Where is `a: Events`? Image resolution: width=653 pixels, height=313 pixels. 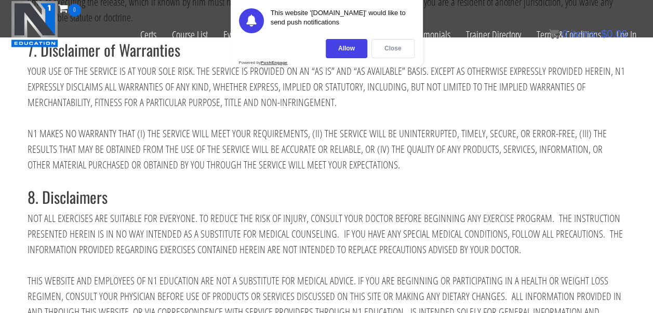
a: Events is located at coordinates (234, 35).